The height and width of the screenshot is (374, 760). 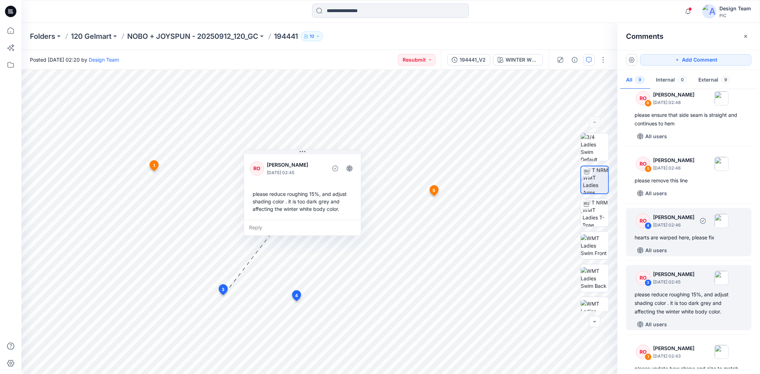 I want to click on button: External, so click(x=714, y=80).